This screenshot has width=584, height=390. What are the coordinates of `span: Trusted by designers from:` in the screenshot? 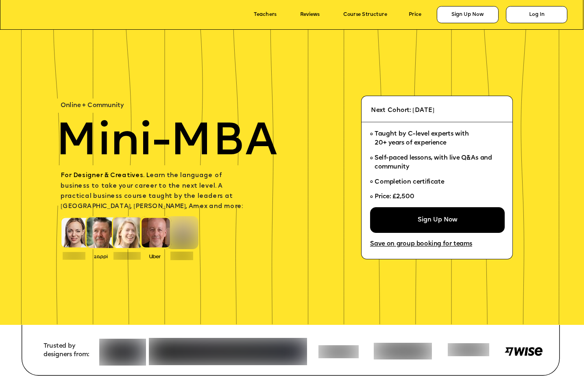 It's located at (66, 350).